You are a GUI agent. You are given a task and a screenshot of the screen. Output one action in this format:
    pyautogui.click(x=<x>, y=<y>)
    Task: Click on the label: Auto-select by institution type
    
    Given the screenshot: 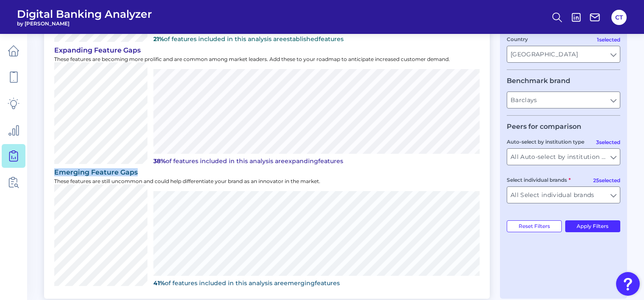 What is the action you would take?
    pyautogui.click(x=545, y=142)
    